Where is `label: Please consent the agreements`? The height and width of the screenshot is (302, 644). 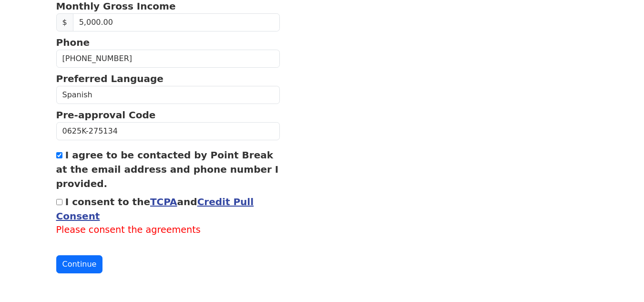
label: Please consent the agreements is located at coordinates (168, 230).